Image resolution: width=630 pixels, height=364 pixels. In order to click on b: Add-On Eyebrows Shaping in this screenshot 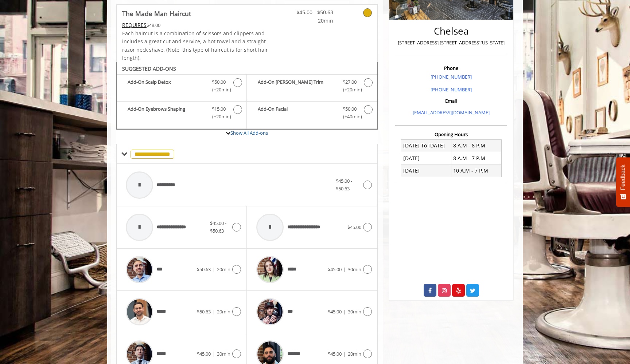, I will do `click(166, 113)`.